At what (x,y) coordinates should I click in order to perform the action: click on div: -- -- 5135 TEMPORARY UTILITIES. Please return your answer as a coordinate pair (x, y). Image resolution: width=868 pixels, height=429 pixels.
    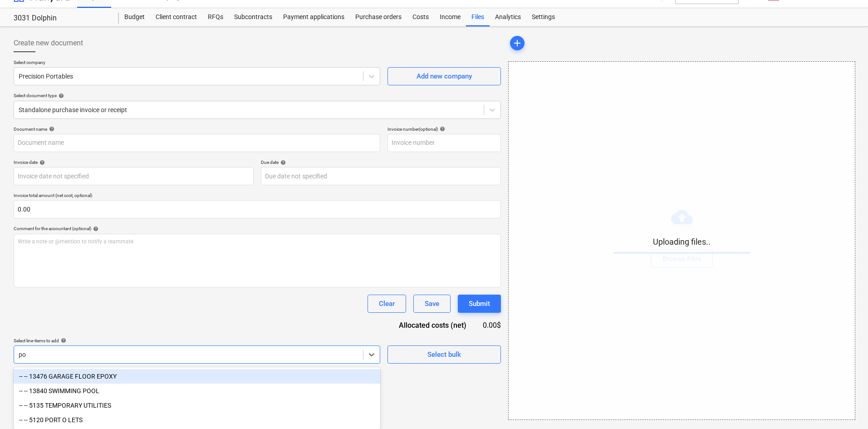
    Looking at the image, I should click on (197, 406).